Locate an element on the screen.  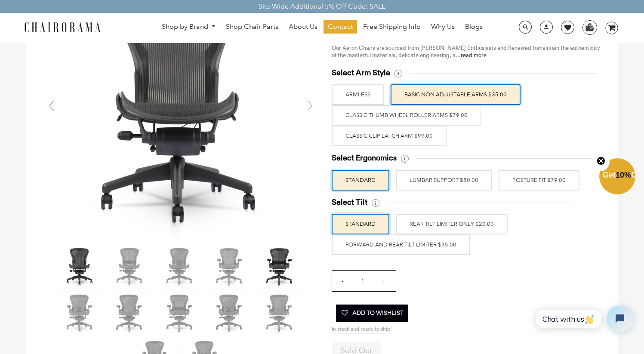
span: Shop Chair Parts is located at coordinates (252, 27).